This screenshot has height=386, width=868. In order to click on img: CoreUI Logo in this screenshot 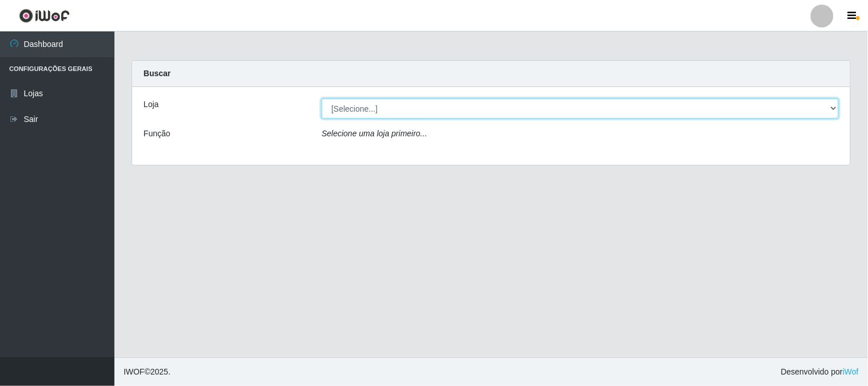, I will do `click(44, 16)`.